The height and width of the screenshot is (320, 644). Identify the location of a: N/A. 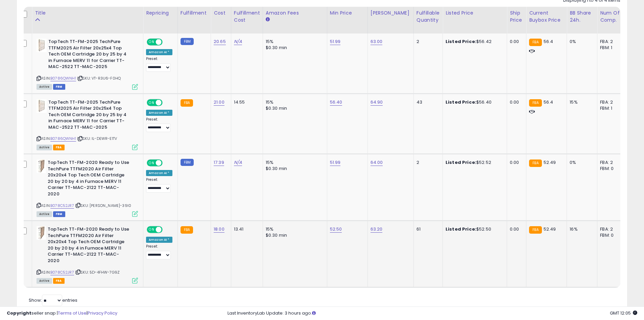
(238, 42).